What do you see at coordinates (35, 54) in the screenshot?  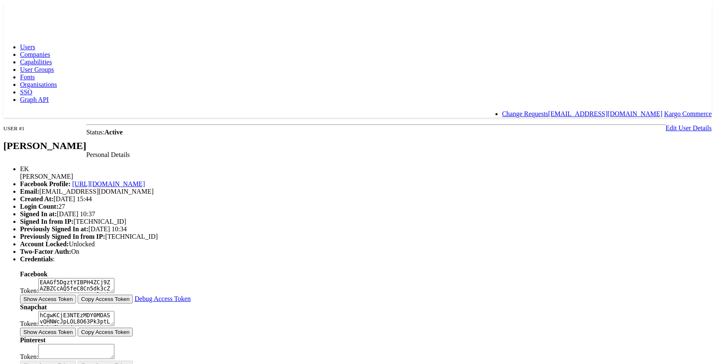 I see `span: Companies` at bounding box center [35, 54].